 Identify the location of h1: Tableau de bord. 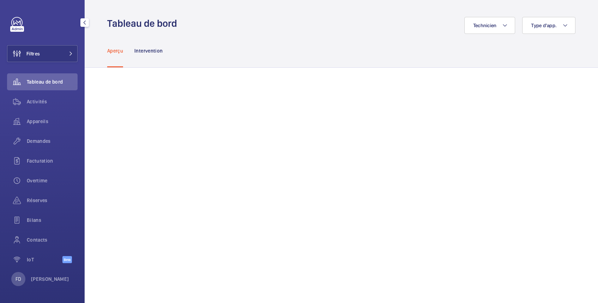
(144, 23).